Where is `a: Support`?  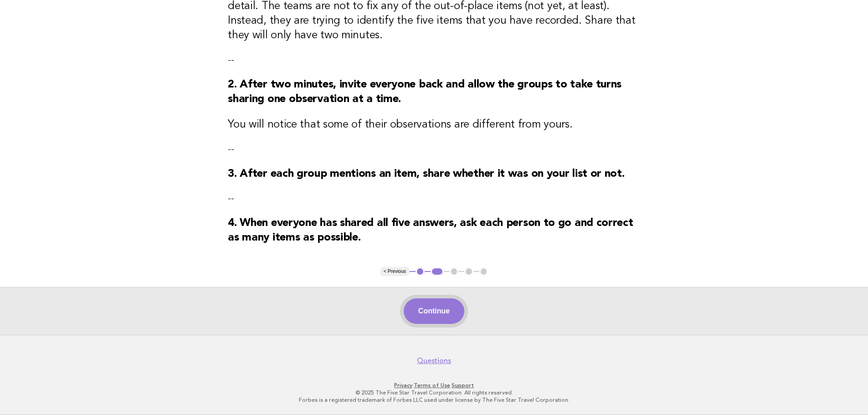 a: Support is located at coordinates (462, 385).